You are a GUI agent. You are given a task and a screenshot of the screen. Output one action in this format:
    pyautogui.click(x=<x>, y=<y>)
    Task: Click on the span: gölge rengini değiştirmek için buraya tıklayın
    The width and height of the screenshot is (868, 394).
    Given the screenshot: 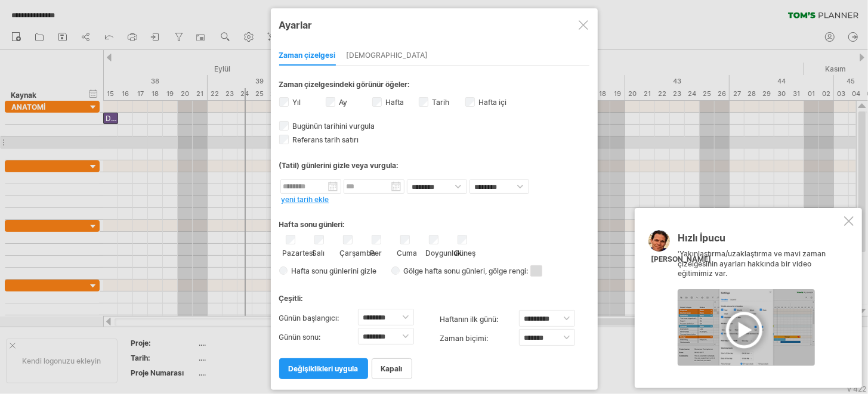 What is the action you would take?
    pyautogui.click(x=536, y=270)
    